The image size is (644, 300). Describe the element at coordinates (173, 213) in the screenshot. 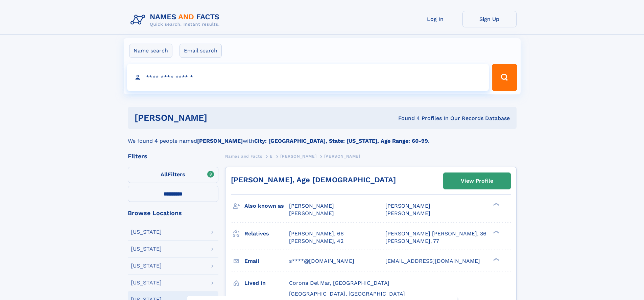

I see `div: Browse Locations` at that location.